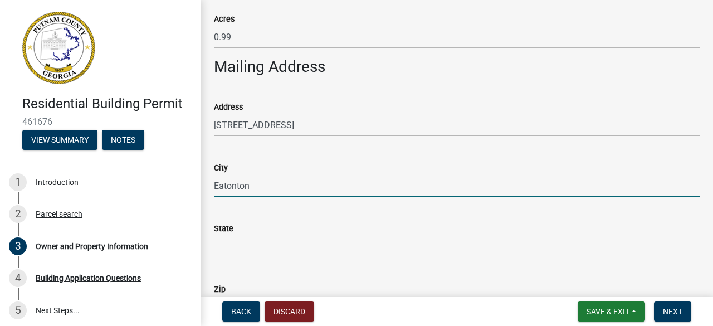 The image size is (713, 326). I want to click on button: Back, so click(241, 312).